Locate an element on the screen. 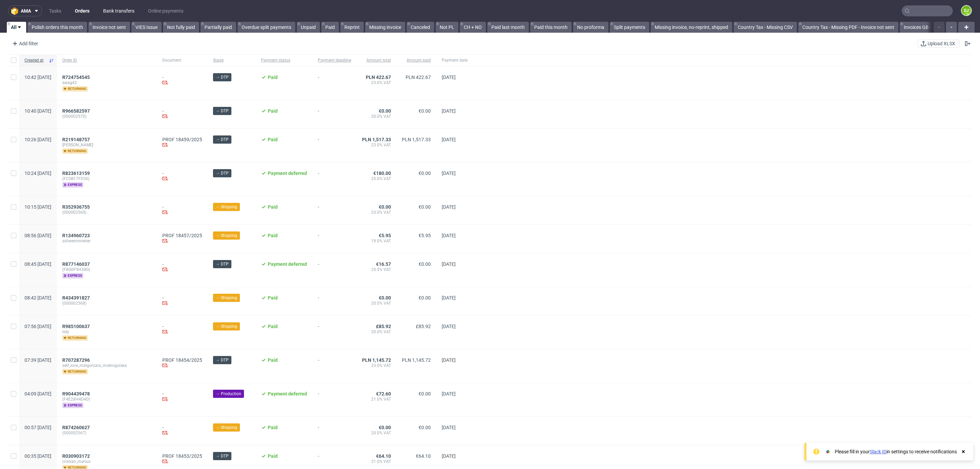 Image resolution: width=980 pixels, height=469 pixels. a: R707287296 is located at coordinates (77, 360).